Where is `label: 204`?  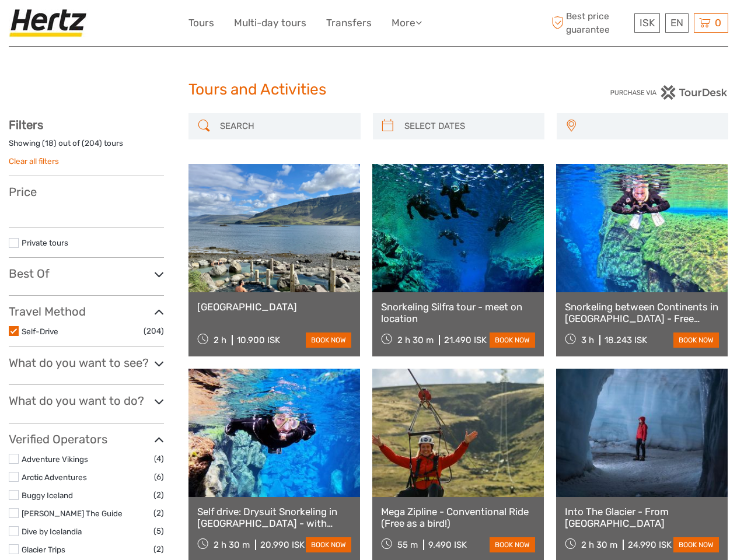 label: 204 is located at coordinates (92, 143).